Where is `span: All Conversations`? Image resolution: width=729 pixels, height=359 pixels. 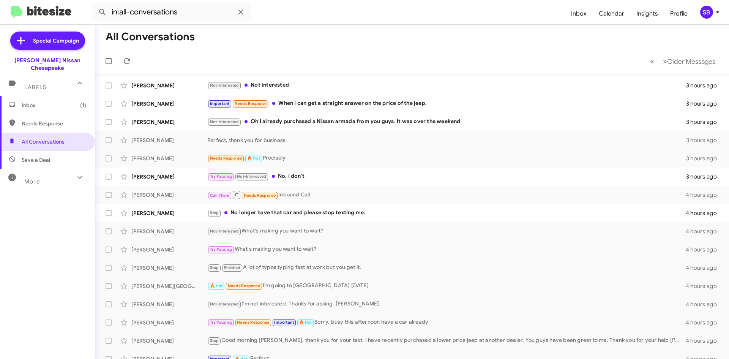 span: All Conversations is located at coordinates (43, 142).